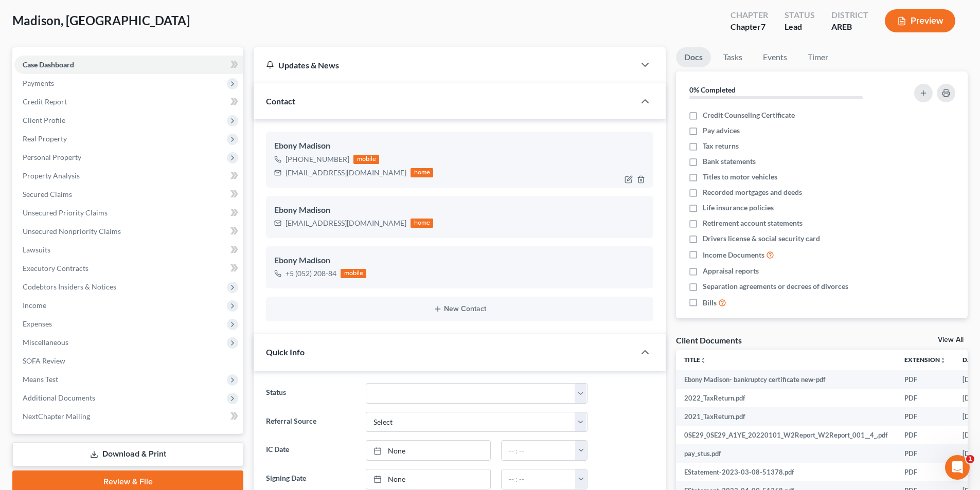 The width and height of the screenshot is (980, 490). Describe the element at coordinates (951, 340) in the screenshot. I see `a: View All` at that location.